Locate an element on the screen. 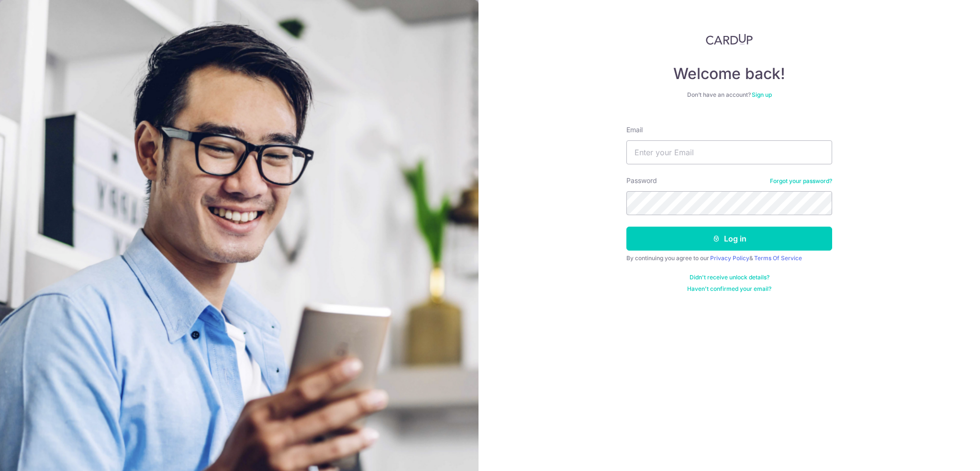 This screenshot has height=471, width=980. a: Didn't receive unlock details? is located at coordinates (730, 277).